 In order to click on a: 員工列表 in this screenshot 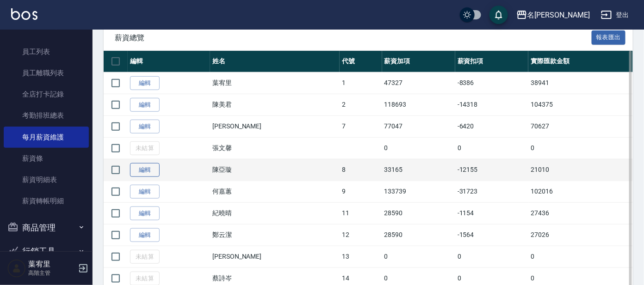, I will do `click(46, 52)`.